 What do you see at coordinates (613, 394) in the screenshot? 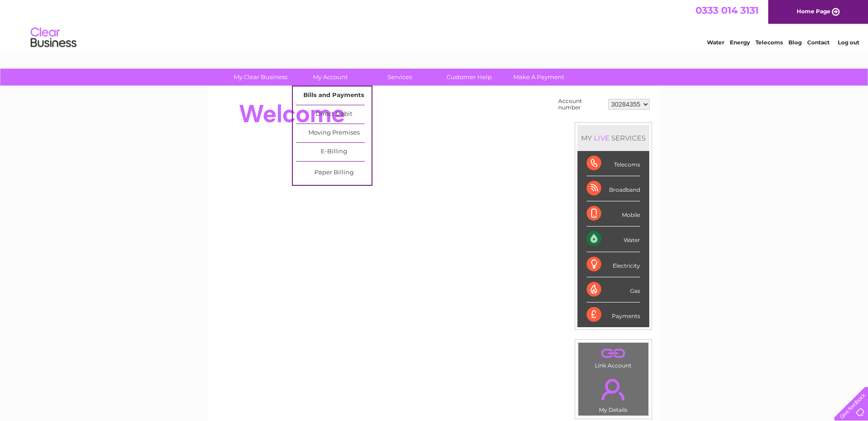
I see `td: My Details` at bounding box center [613, 394].